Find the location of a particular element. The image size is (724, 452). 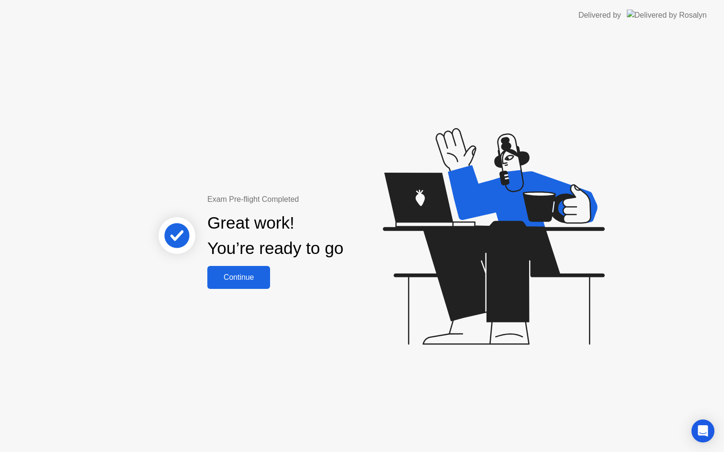

div: Exam Pre-flight Completed is located at coordinates (306, 200).